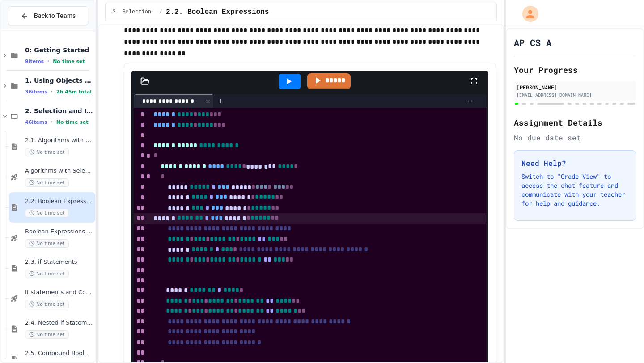 This screenshot has height=363, width=644. I want to click on div: My Account, so click(527, 14).